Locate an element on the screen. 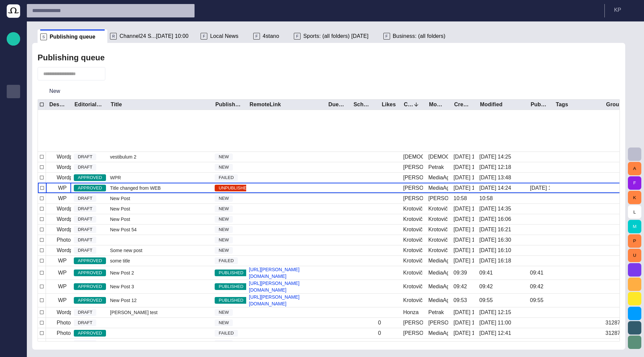  div: Group is located at coordinates (614, 105).